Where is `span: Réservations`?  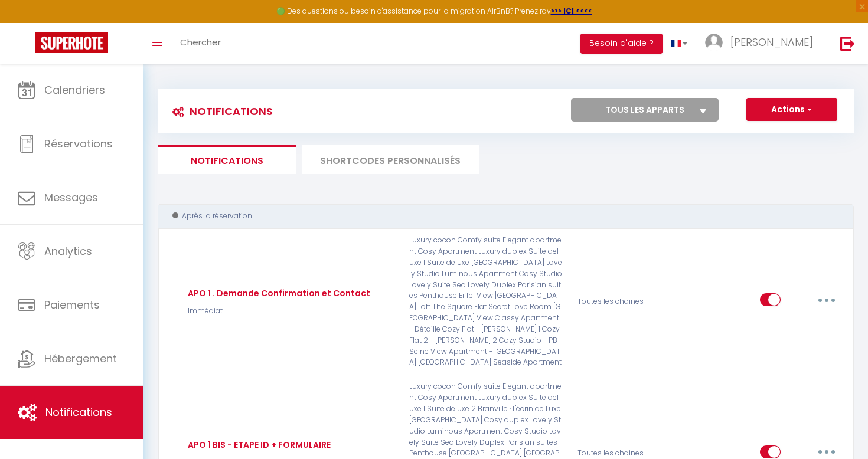
span: Réservations is located at coordinates (79, 143).